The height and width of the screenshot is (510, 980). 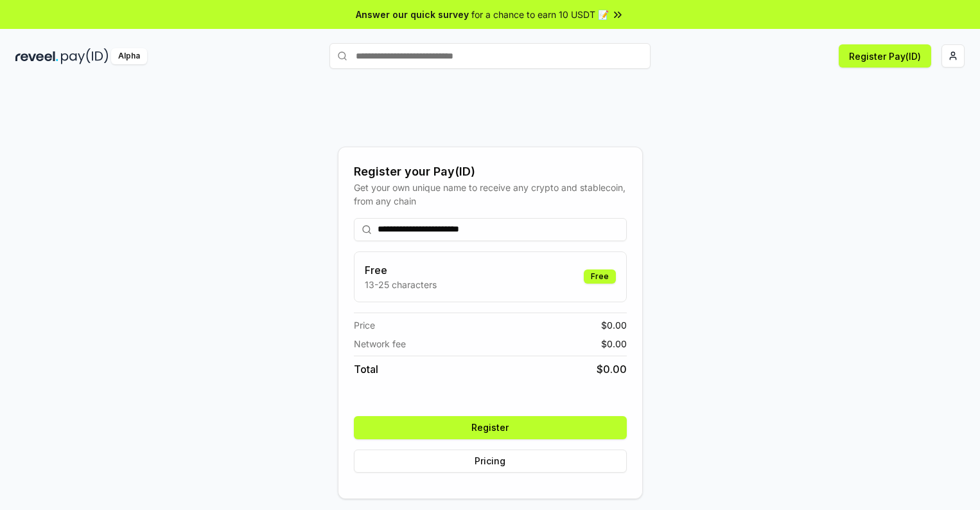 I want to click on span: Total, so click(x=366, y=369).